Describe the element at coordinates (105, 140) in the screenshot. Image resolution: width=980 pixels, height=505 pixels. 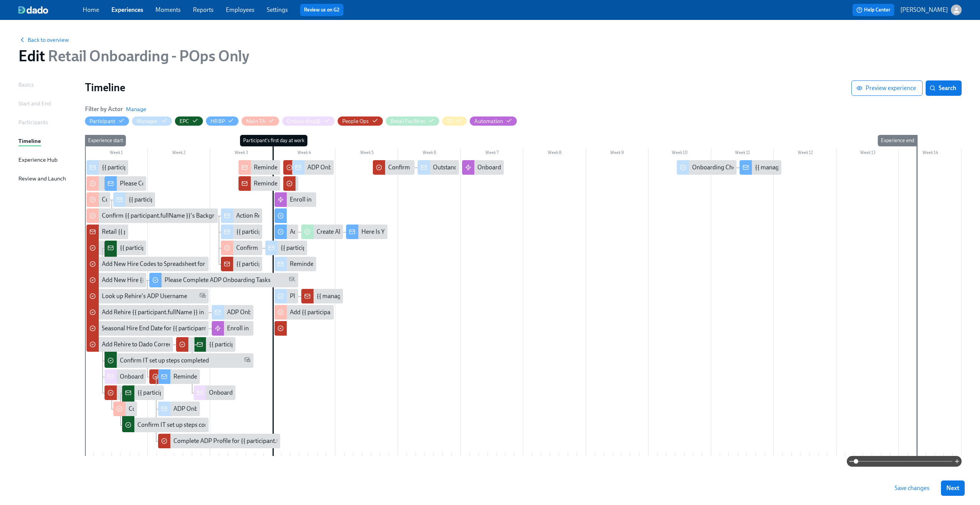
I see `div: Experience start` at that location.